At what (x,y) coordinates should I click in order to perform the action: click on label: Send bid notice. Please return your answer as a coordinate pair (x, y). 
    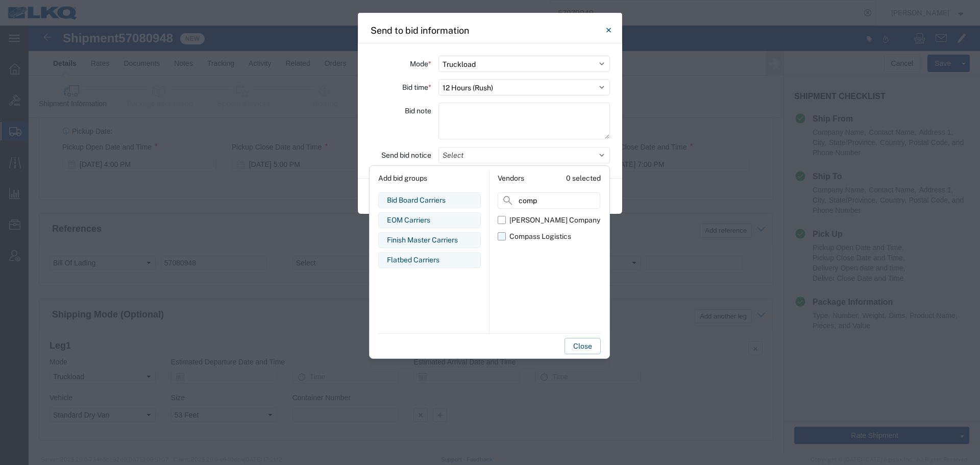
    Looking at the image, I should click on (407, 156).